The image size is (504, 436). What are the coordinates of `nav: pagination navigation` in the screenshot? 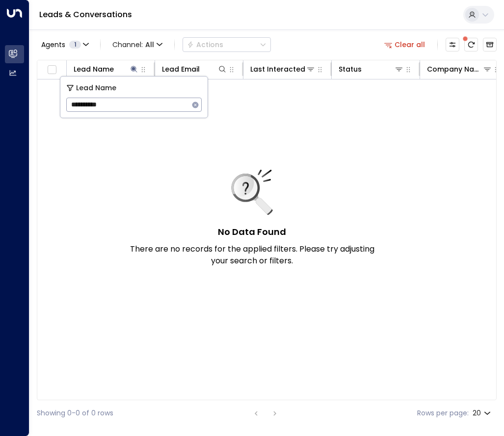 It's located at (265, 413).